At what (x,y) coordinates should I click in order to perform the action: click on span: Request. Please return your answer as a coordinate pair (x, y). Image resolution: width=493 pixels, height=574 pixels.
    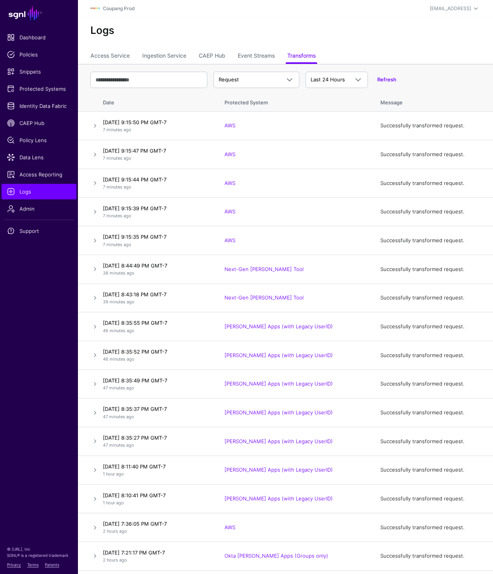
    Looking at the image, I should click on (229, 79).